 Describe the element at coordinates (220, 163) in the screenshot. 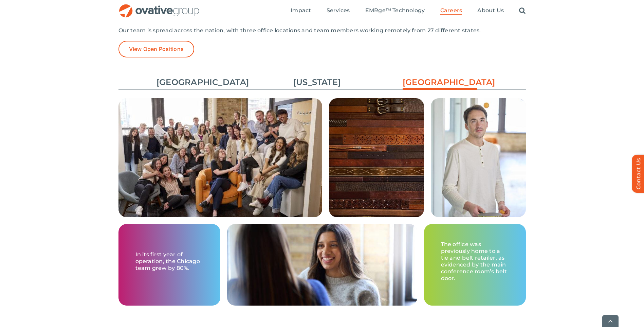

I see `img: Careers – Chicago Grid 1` at that location.